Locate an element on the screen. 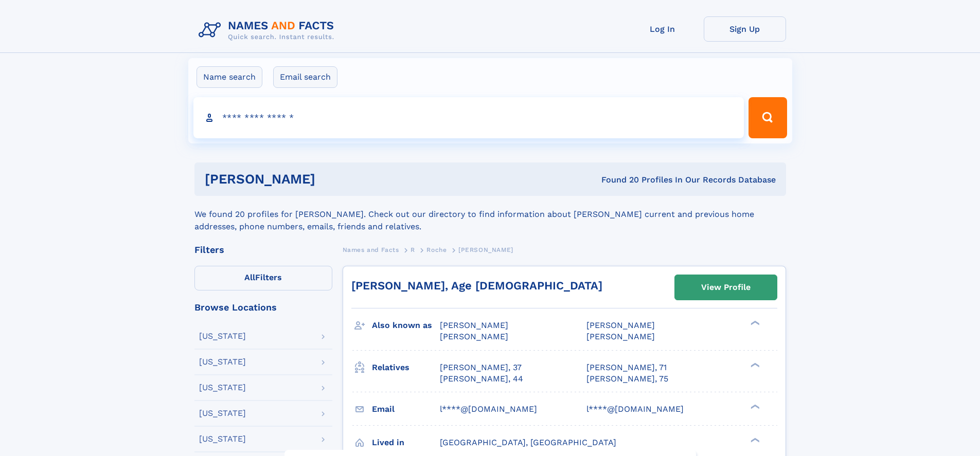 The width and height of the screenshot is (980, 456). h3: Relatives is located at coordinates (406, 368).